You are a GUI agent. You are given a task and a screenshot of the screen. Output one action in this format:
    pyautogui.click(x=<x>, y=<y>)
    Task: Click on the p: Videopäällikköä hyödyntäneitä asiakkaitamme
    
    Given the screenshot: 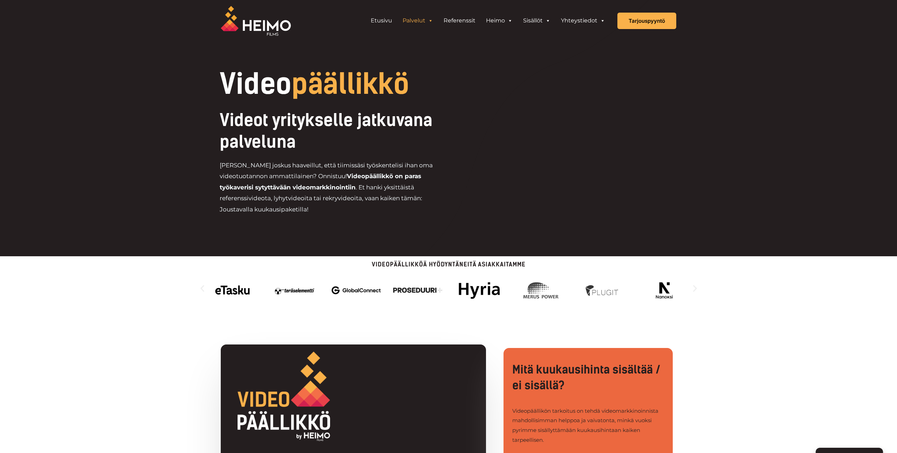 What is the action you would take?
    pyautogui.click(x=449, y=265)
    